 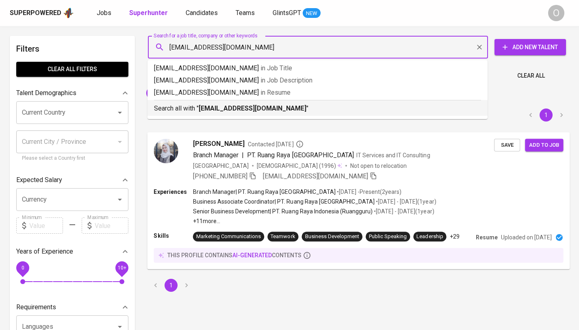 I want to click on p: +29, so click(x=454, y=236).